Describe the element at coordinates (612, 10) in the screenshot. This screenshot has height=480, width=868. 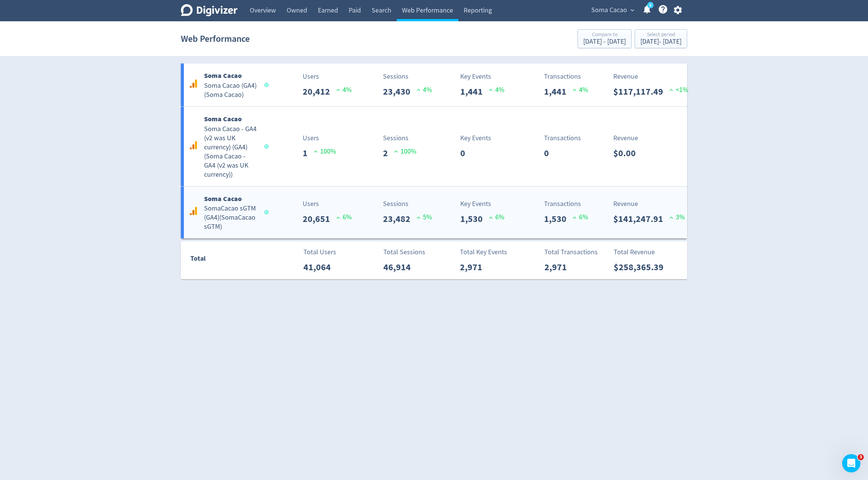
I see `button: Soma Cacao` at that location.